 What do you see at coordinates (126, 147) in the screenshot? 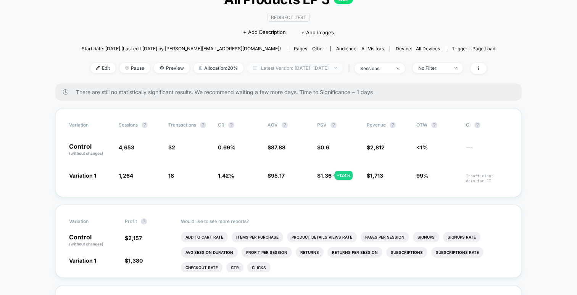
I see `span: 4,653` at bounding box center [126, 147].